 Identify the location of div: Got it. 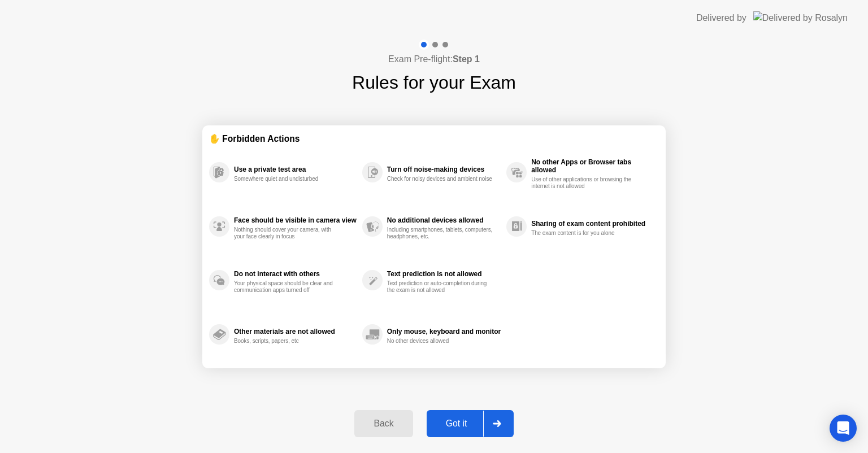
(457, 424).